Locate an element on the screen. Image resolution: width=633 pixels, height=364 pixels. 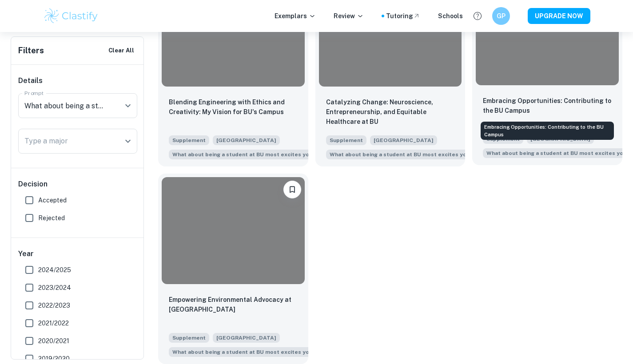
h6: Details is located at coordinates (78, 80).